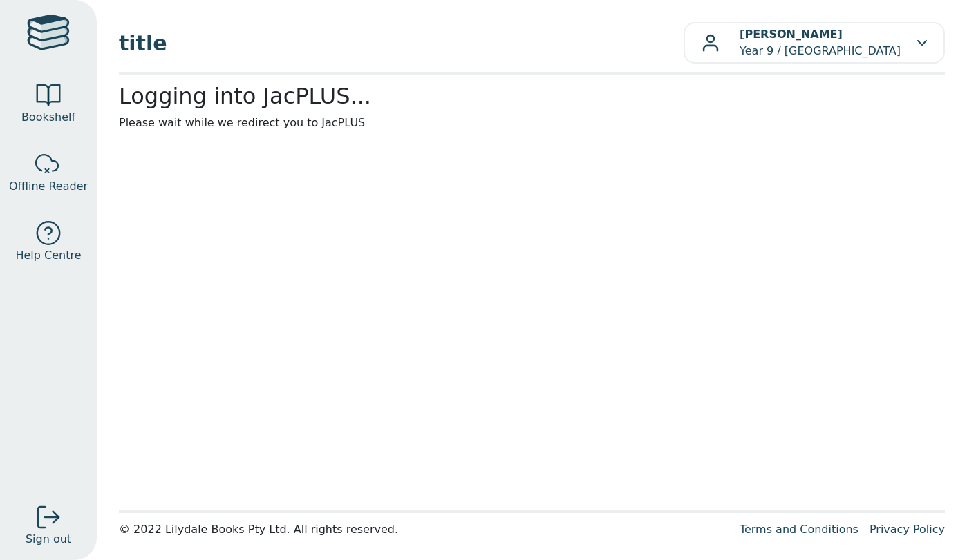  What do you see at coordinates (532, 96) in the screenshot?
I see `h2: Logging into JacPLUS...` at bounding box center [532, 96].